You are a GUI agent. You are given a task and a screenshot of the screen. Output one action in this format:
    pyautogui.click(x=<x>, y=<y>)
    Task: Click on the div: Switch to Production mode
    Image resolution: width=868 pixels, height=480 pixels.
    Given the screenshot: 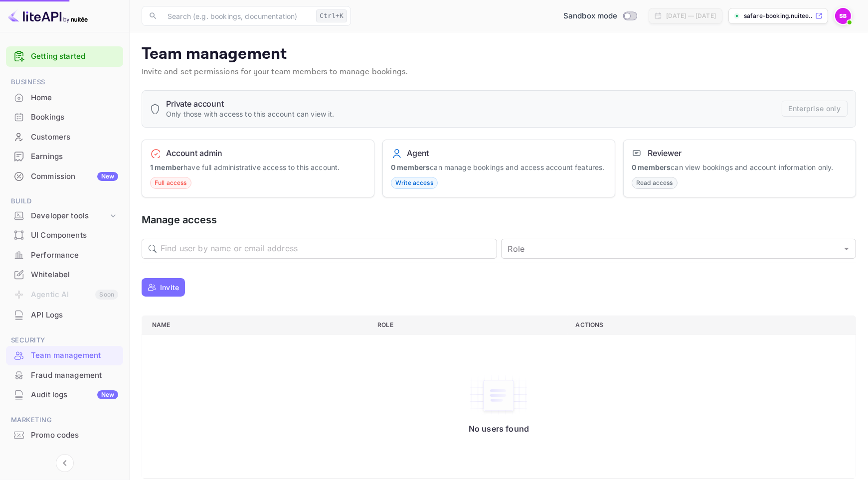 What is the action you would take?
    pyautogui.click(x=600, y=16)
    